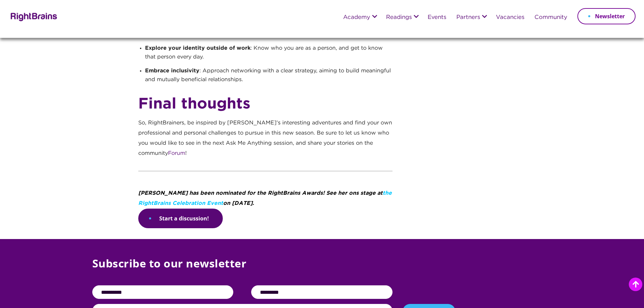  What do you see at coordinates (357, 17) in the screenshot?
I see `a: Academy` at bounding box center [357, 17].